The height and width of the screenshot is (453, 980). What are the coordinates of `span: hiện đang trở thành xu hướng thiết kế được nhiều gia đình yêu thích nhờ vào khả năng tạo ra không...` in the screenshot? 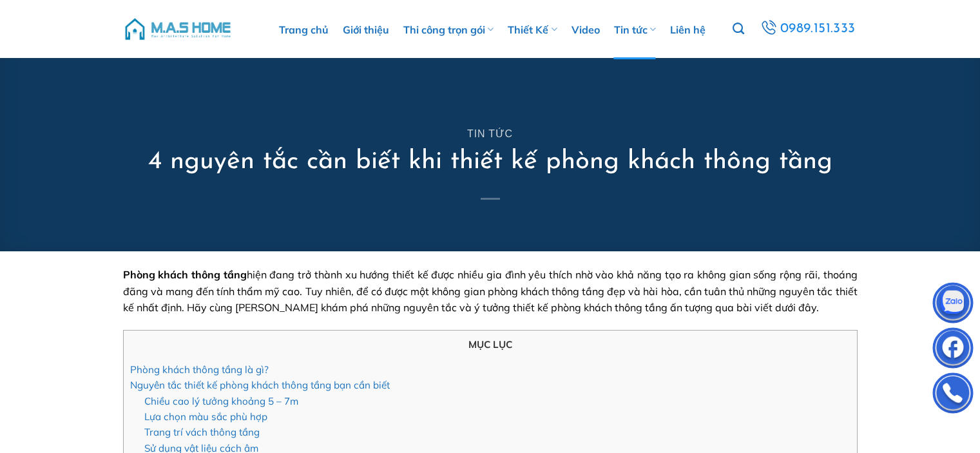 It's located at (491, 291).